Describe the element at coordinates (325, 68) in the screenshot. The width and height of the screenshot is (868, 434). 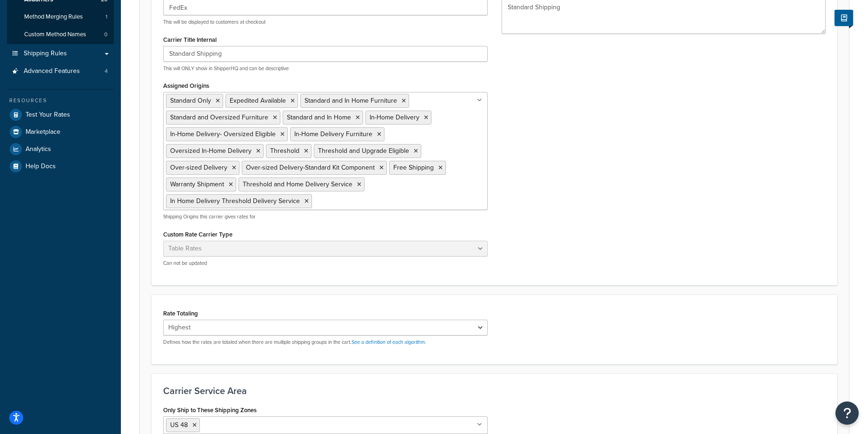
I see `p: This will ONLY show in ShipperHQ and can be descriptive` at that location.